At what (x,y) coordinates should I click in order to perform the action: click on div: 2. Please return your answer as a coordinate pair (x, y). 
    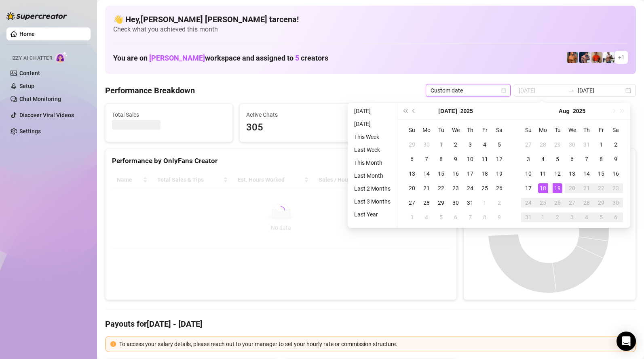
    Looking at the image, I should click on (499, 202).